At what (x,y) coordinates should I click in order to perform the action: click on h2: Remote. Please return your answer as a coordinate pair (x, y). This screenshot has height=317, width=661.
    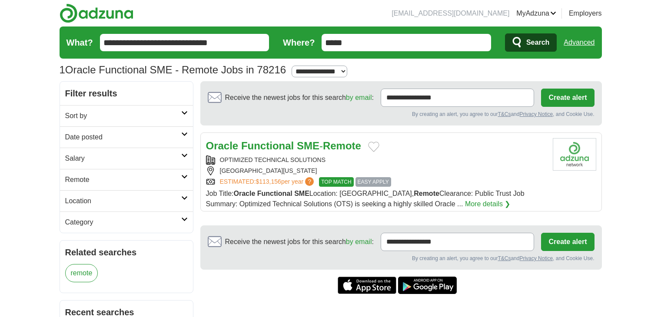
    Looking at the image, I should click on (123, 180).